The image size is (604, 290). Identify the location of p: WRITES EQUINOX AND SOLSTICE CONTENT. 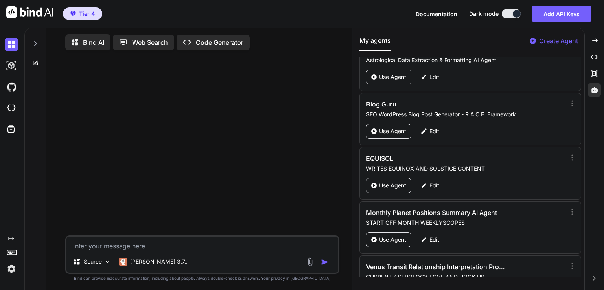
(466, 169).